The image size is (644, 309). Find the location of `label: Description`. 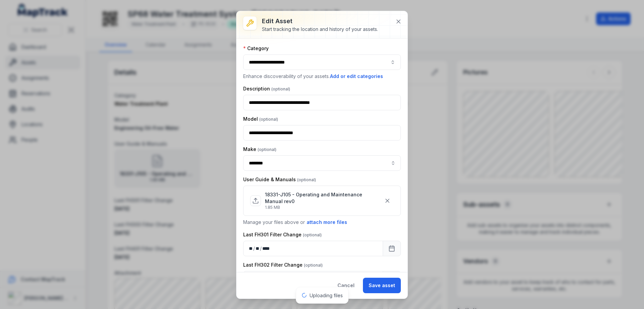

label: Description is located at coordinates (267, 89).